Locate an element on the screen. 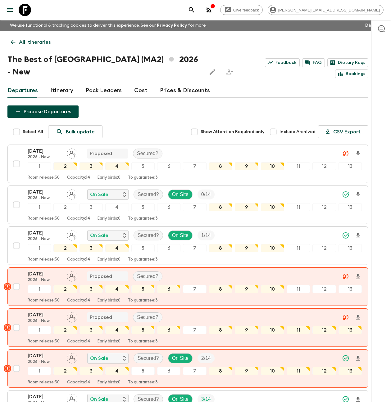  span: Show Attention Required only is located at coordinates (233, 132).